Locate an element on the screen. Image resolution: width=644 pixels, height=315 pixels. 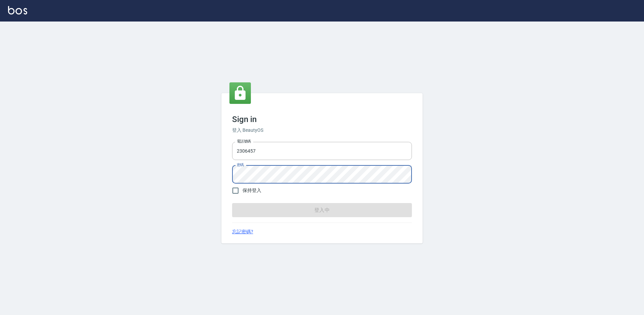
h3: Sign in is located at coordinates (322, 119).